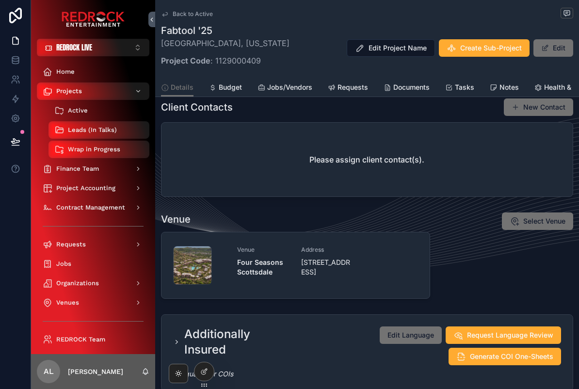 The height and width of the screenshot is (389, 579). I want to click on span: Projects, so click(69, 91).